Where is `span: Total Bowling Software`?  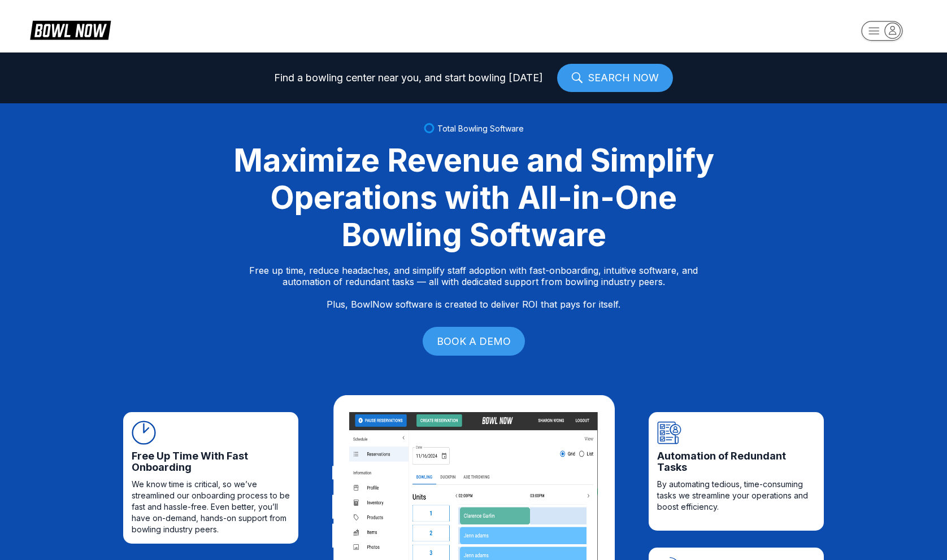 span: Total Bowling Software is located at coordinates (480, 128).